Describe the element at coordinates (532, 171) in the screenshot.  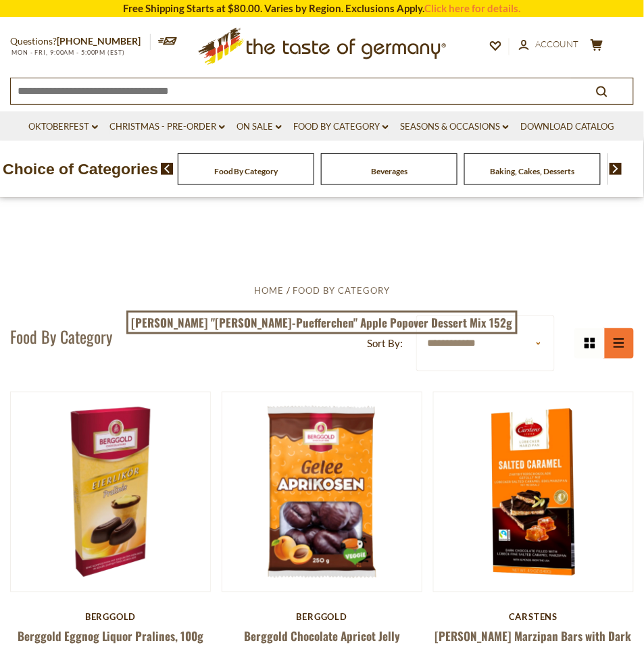
I see `span: Baking, Cakes, Desserts` at that location.